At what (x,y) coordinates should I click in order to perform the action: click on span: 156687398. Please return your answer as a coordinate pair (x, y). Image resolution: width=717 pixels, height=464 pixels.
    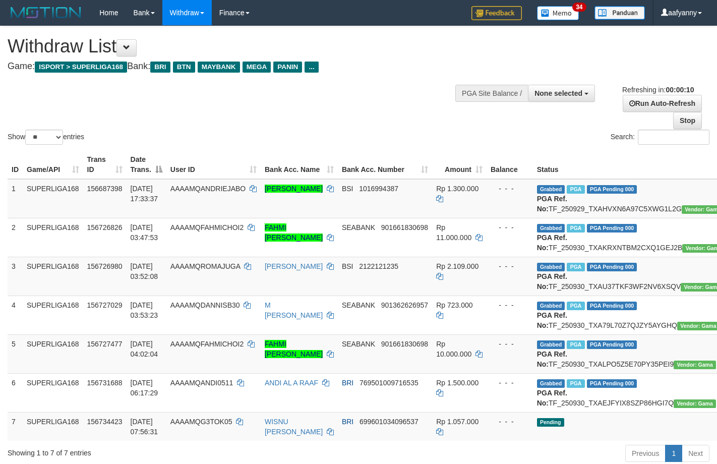
    Looking at the image, I should click on (105, 189).